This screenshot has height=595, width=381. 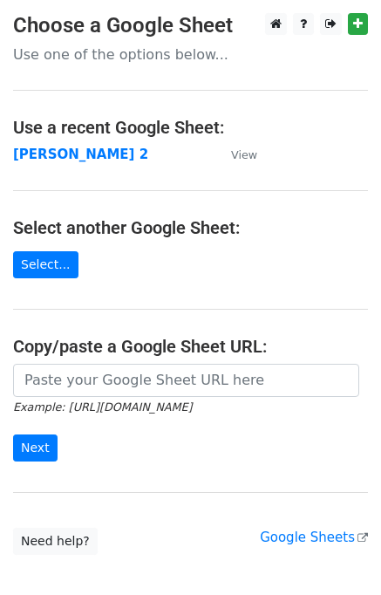 I want to click on a: View, so click(x=236, y=154).